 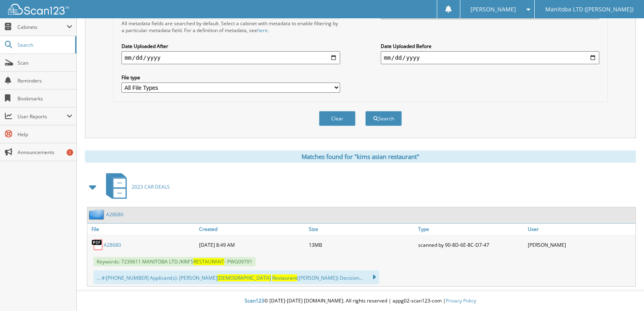 What do you see at coordinates (461, 301) in the screenshot?
I see `a: Privacy Policy` at bounding box center [461, 301].